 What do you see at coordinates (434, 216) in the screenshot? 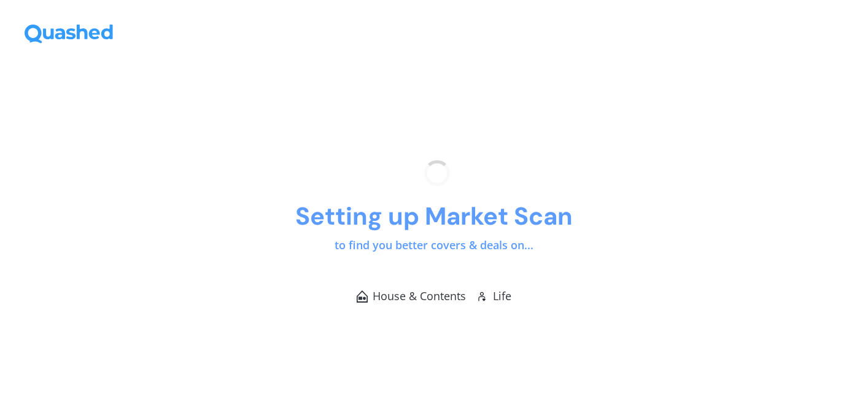
I see `h1: Setting up Market Scan` at bounding box center [434, 216].